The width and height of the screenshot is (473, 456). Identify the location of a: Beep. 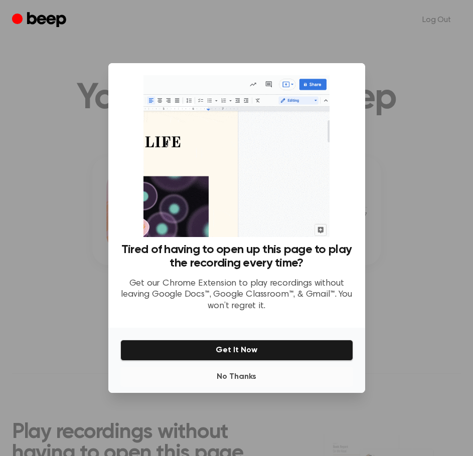
(40, 20).